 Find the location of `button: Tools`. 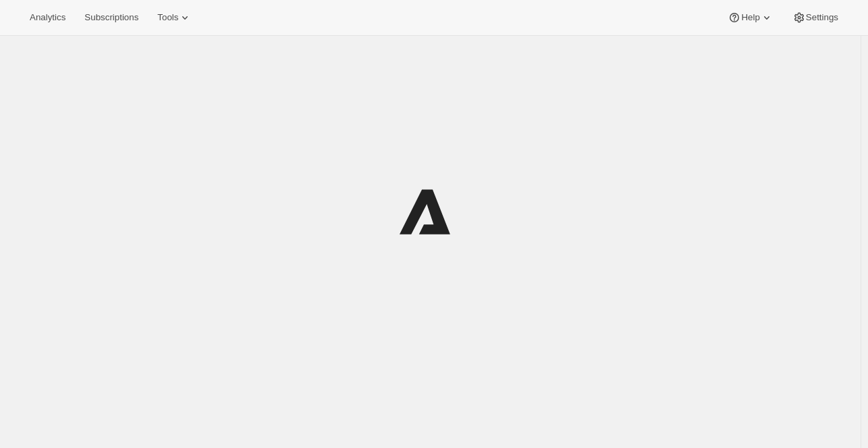

button: Tools is located at coordinates (174, 17).